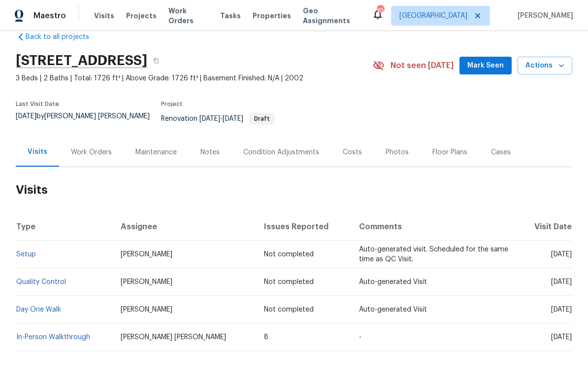 The image size is (588, 387). What do you see at coordinates (38, 104) in the screenshot?
I see `span: Last Visit Date` at bounding box center [38, 104].